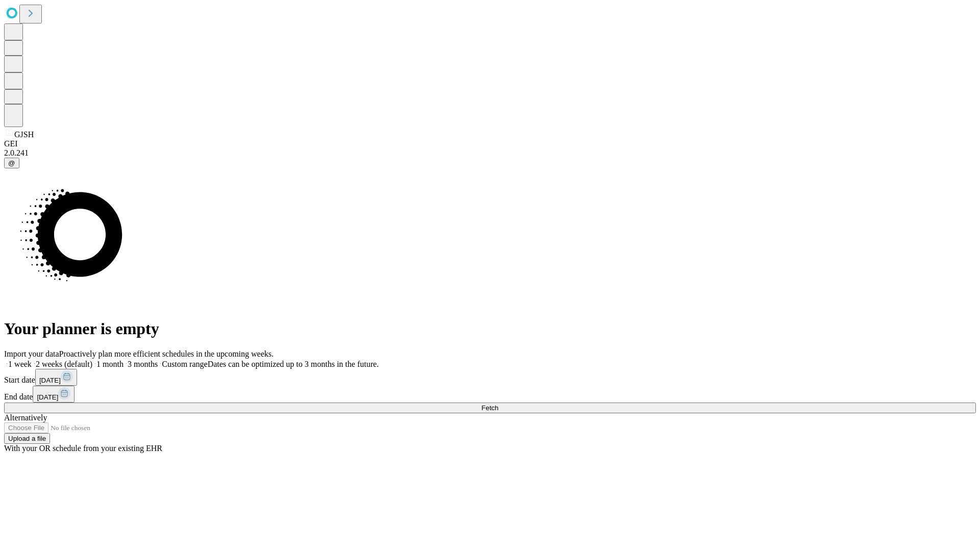 The height and width of the screenshot is (551, 980). I want to click on button: Fetch, so click(490, 408).